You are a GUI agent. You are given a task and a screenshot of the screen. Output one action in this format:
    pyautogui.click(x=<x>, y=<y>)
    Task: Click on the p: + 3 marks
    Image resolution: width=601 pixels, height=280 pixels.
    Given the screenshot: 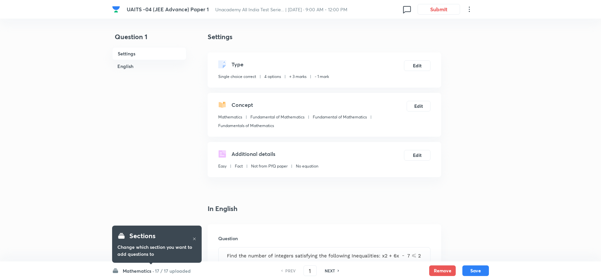 What is the action you would take?
    pyautogui.click(x=298, y=77)
    